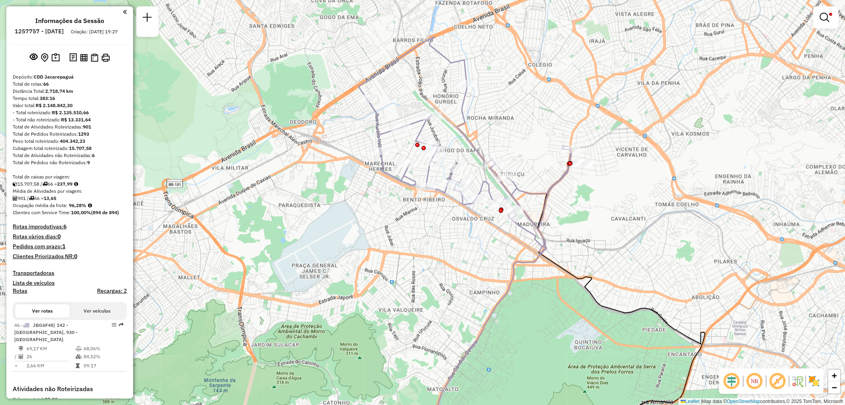 Image resolution: width=845 pixels, height=405 pixels. Describe the element at coordinates (50, 198) in the screenshot. I see `strong: 13,65` at that location.